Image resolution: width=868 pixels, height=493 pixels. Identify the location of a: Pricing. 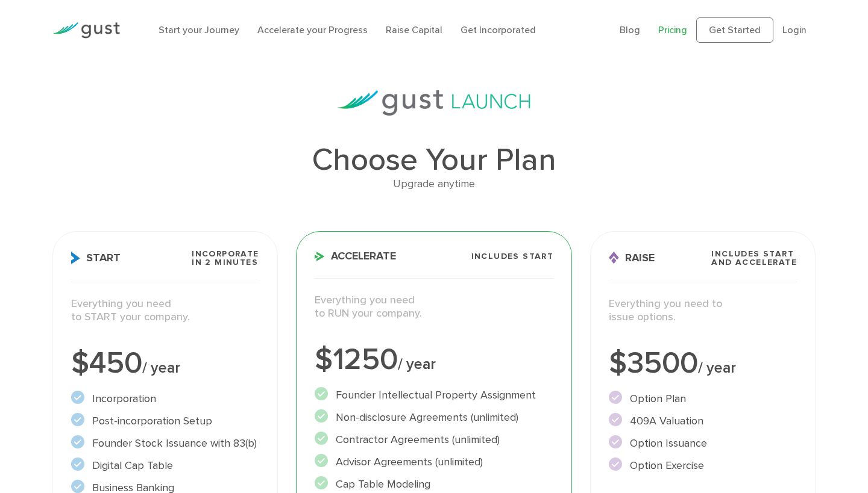
(673, 29).